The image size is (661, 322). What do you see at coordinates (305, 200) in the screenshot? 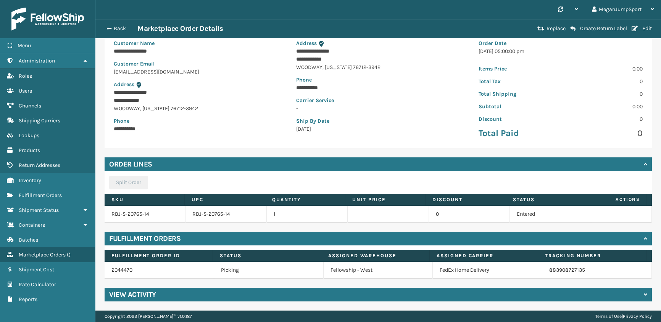
I see `label: Quantity` at bounding box center [305, 200].